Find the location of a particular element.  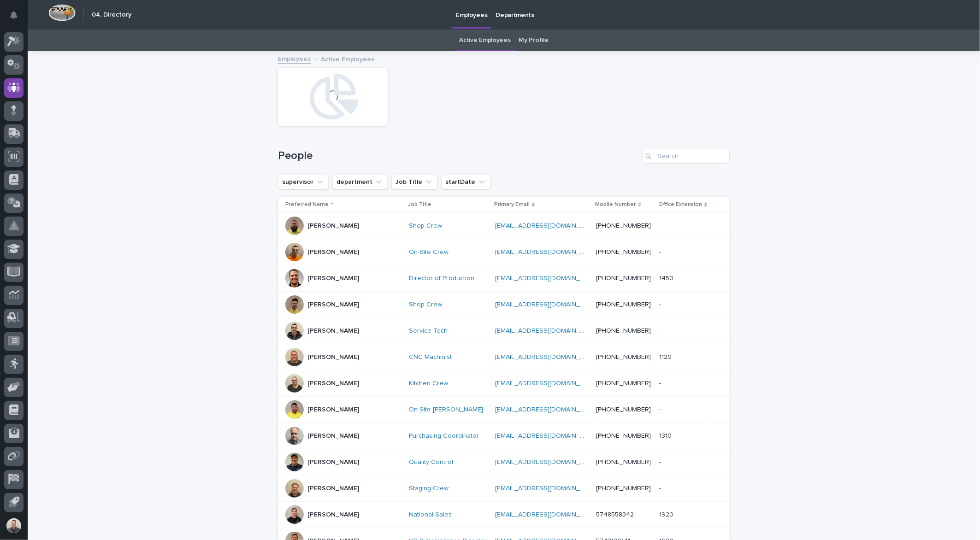

a: CNC Machinist is located at coordinates (430, 357).